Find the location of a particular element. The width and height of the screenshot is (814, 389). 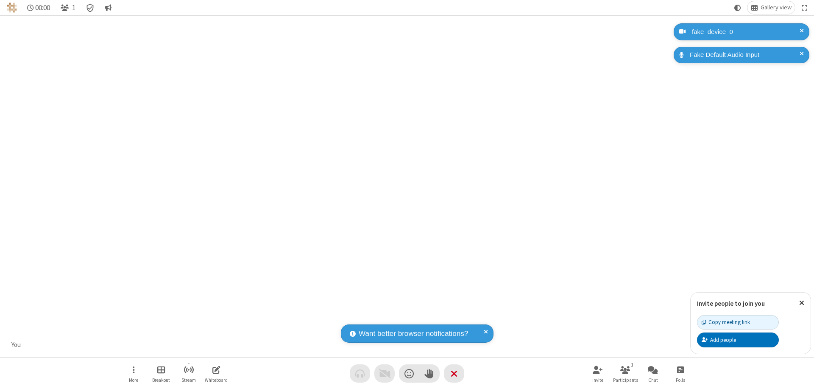

div: 1 is located at coordinates (632, 364).